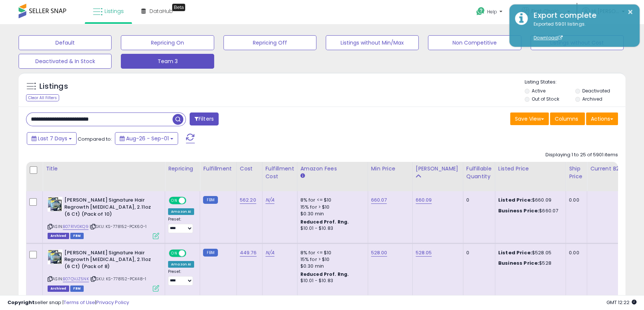 This screenshot has width=644, height=310. What do you see at coordinates (167, 43) in the screenshot?
I see `button: Repricing On` at bounding box center [167, 43].